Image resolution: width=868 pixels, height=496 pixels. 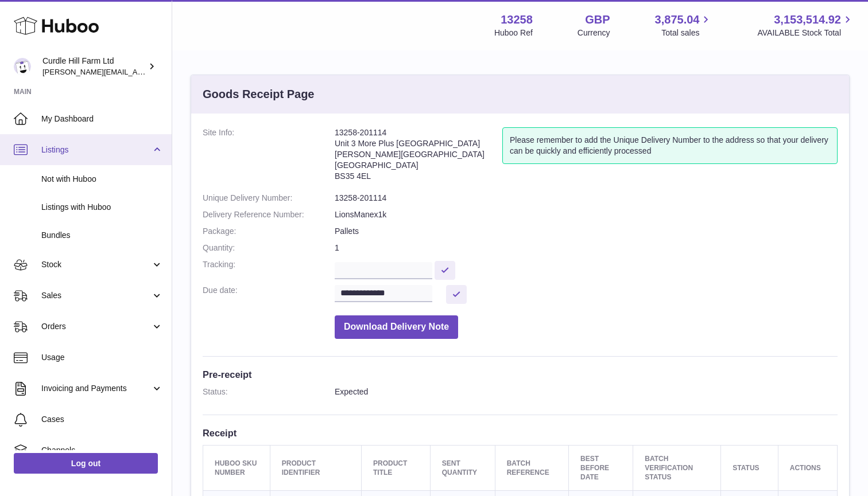 I want to click on span: My Dashboard, so click(x=102, y=119).